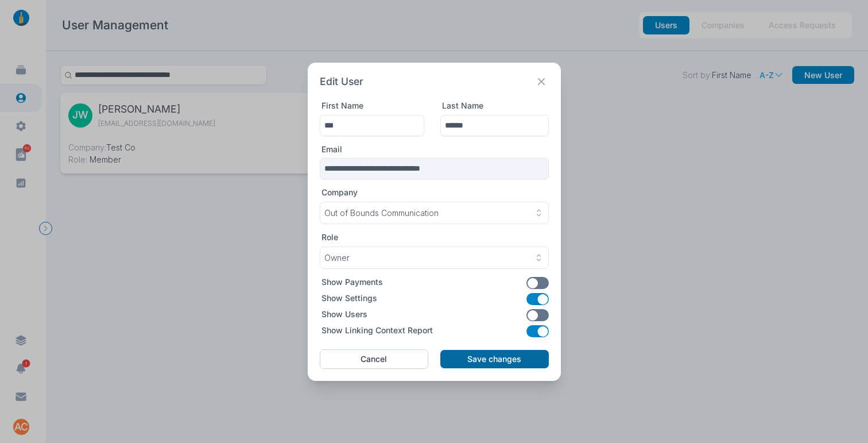  What do you see at coordinates (337, 258) in the screenshot?
I see `p: Owner` at bounding box center [337, 258].